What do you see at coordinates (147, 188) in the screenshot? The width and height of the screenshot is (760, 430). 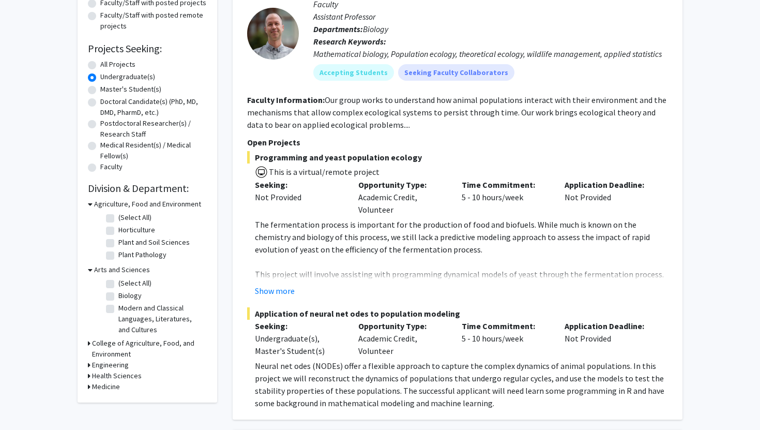 I see `h2: Division & Department:` at bounding box center [147, 188].